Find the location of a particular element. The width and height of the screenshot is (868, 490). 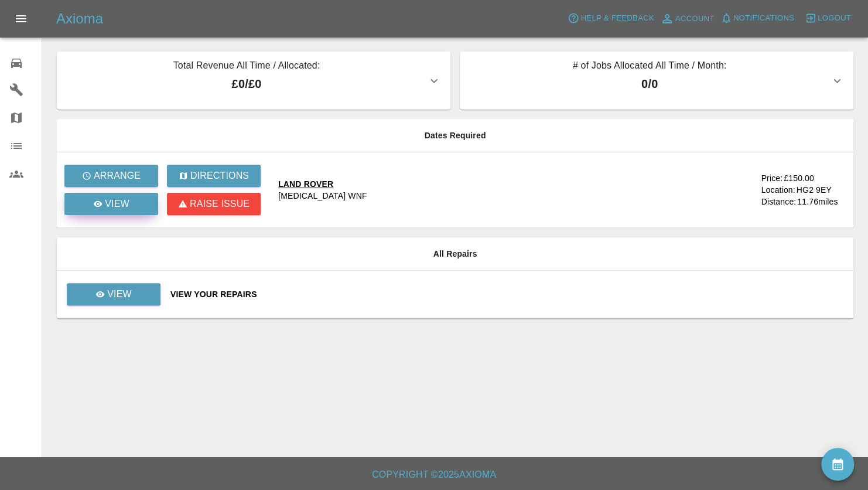

p: Raise issue is located at coordinates (220, 204).